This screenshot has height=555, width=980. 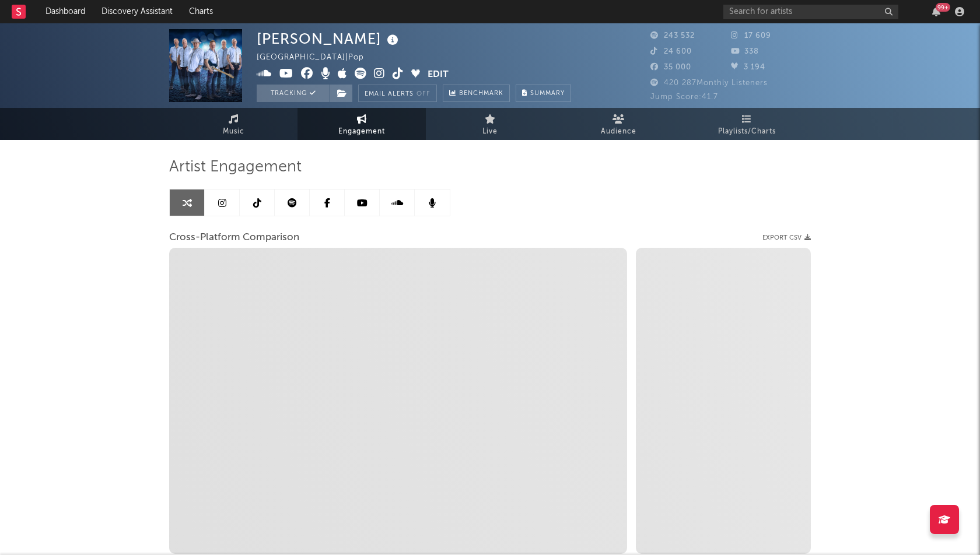 What do you see at coordinates (490, 123) in the screenshot?
I see `a: Live` at bounding box center [490, 123].